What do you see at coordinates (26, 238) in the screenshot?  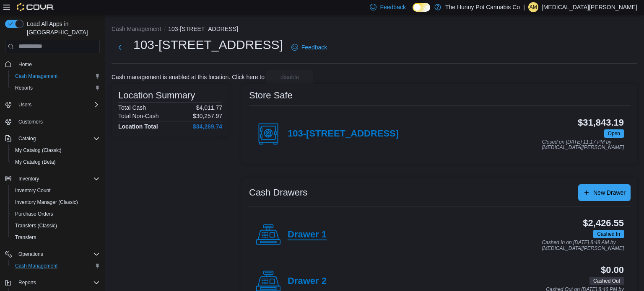 I see `a: Transfers` at bounding box center [26, 238].